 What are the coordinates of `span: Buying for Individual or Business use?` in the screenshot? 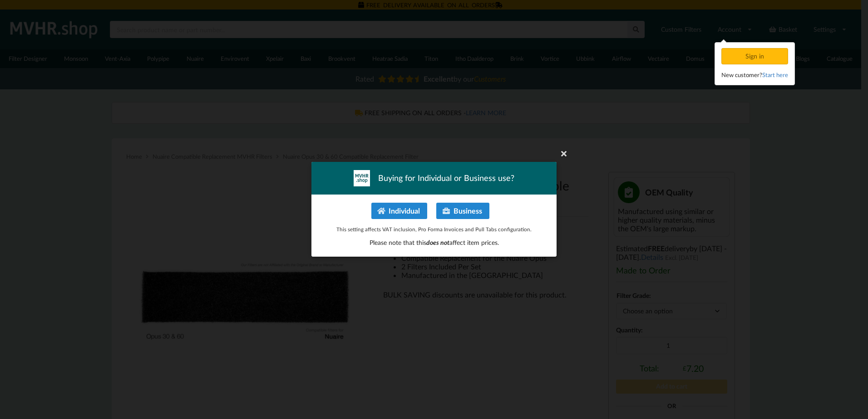 It's located at (446, 178).